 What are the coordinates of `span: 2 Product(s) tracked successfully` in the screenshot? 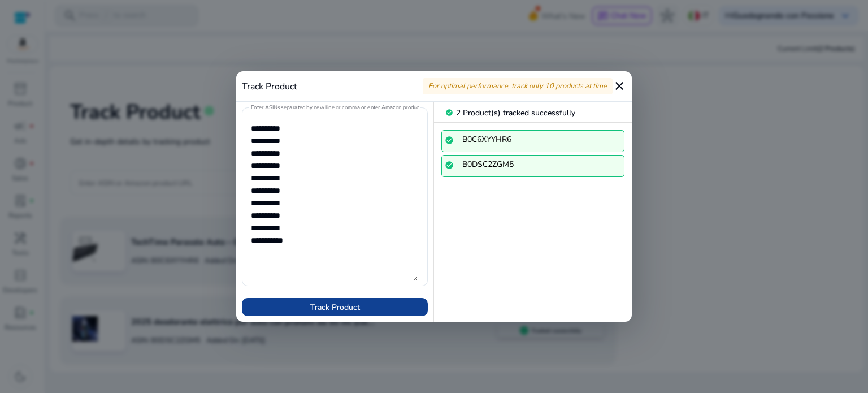 It's located at (515, 112).